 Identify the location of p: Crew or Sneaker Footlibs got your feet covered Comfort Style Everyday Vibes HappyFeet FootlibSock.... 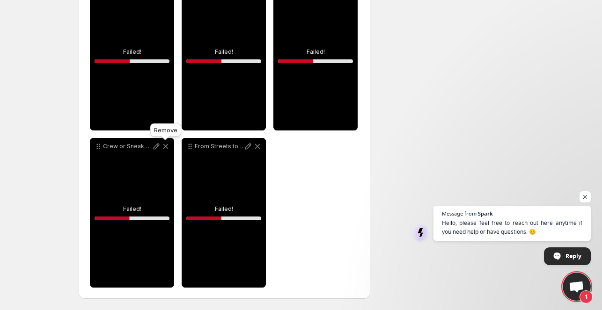
(127, 147).